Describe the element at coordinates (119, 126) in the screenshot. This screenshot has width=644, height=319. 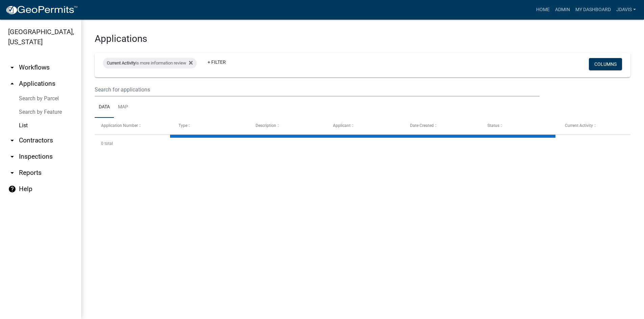
I see `span: Application Number` at that location.